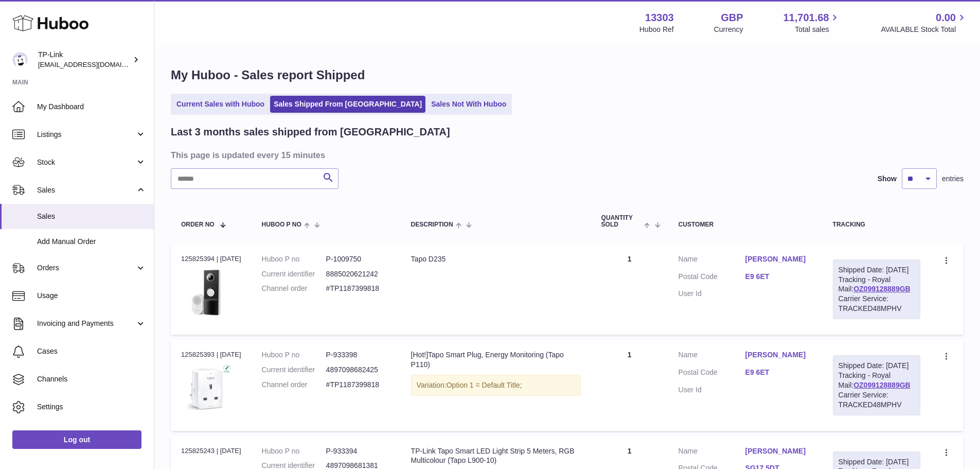 The height and width of the screenshot is (469, 980). I want to click on div: Customer, so click(745, 224).